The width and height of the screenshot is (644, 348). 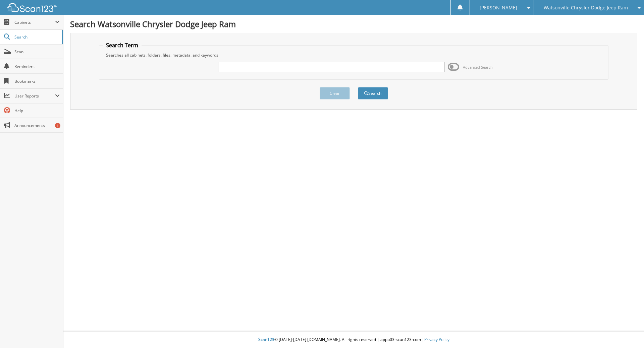 What do you see at coordinates (36, 36) in the screenshot?
I see `span: Search` at bounding box center [36, 36].